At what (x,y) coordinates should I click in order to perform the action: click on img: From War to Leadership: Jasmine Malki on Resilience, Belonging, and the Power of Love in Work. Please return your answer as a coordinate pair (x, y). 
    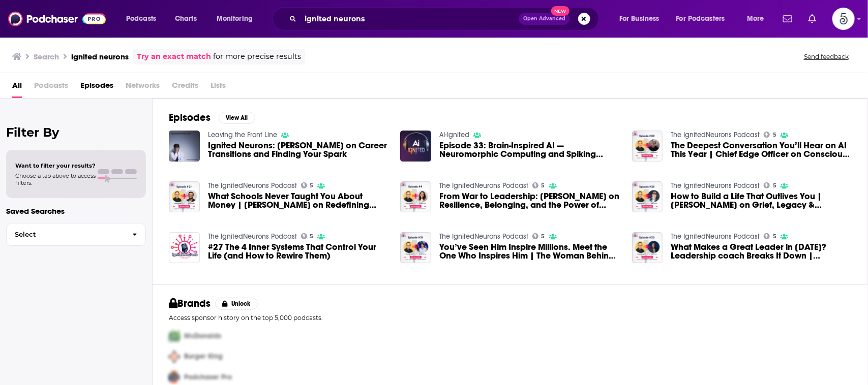
    Looking at the image, I should click on (415, 197).